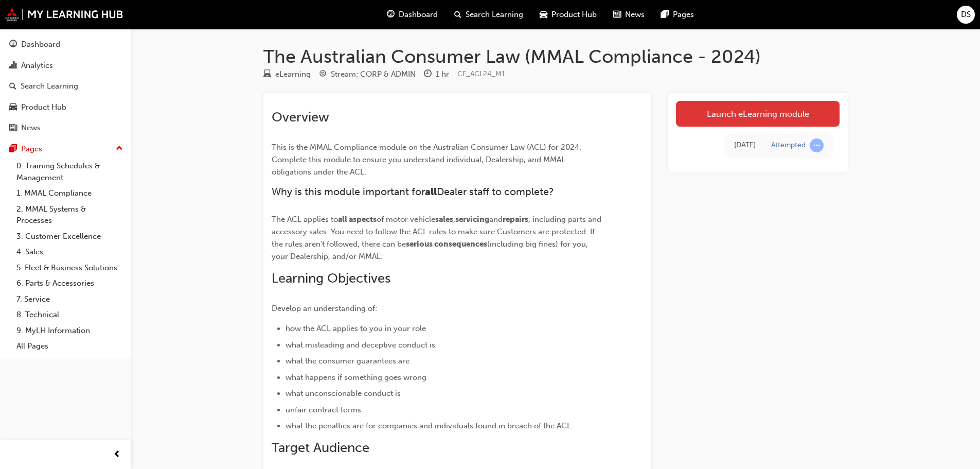  Describe the element at coordinates (574, 15) in the screenshot. I see `span: Product Hub` at that location.